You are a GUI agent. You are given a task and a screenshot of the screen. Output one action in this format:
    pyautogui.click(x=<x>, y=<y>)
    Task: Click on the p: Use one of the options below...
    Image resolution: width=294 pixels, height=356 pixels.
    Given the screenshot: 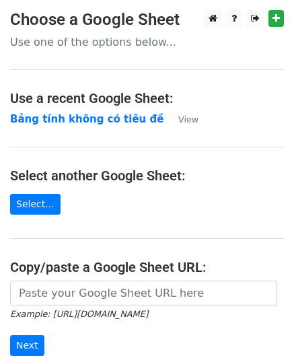 What is the action you would take?
    pyautogui.click(x=147, y=42)
    